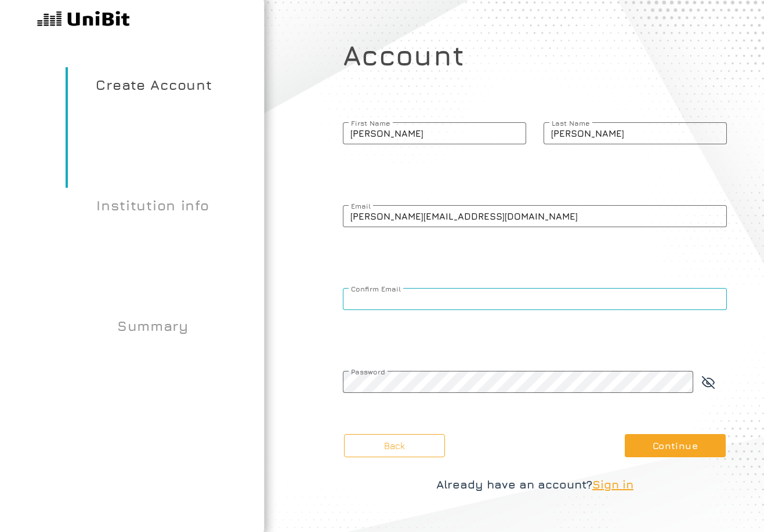  Describe the element at coordinates (535, 57) in the screenshot. I see `h1: Account` at that location.